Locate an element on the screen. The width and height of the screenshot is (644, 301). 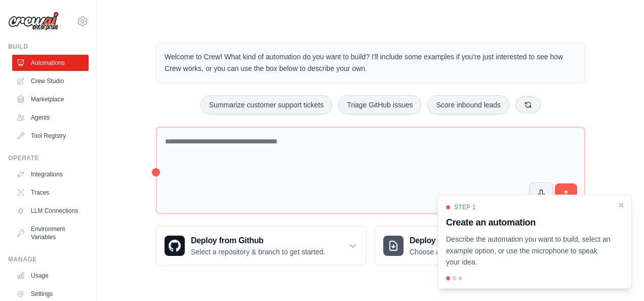
a: Integrations is located at coordinates (50, 174).